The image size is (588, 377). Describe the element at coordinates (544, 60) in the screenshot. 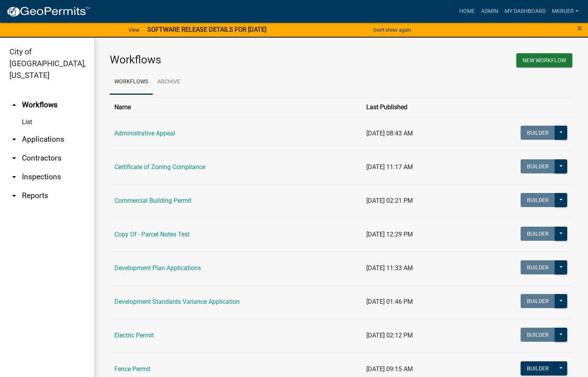

I see `button: New Workflow` at that location.